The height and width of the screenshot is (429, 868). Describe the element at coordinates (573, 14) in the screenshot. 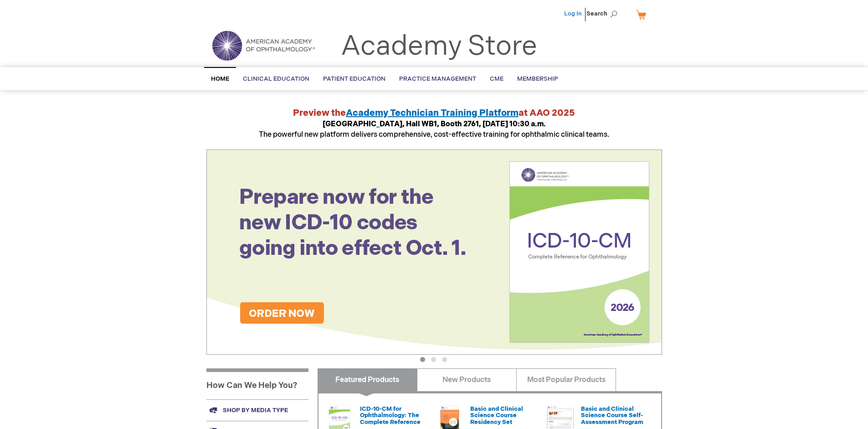

I see `a: Log In` at that location.